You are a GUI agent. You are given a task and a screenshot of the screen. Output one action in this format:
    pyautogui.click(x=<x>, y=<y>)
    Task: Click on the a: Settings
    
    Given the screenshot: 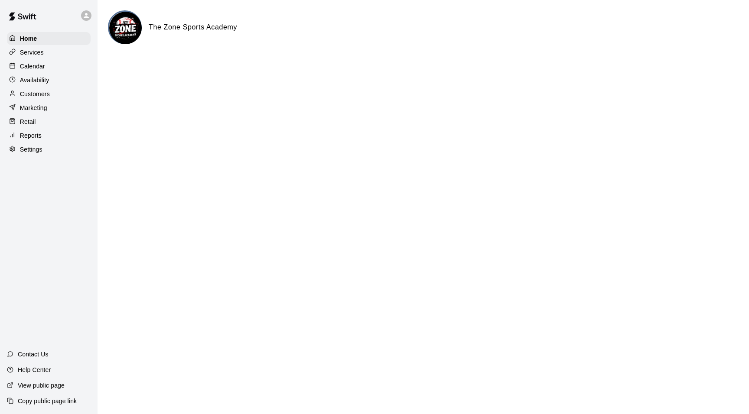 What is the action you would take?
    pyautogui.click(x=49, y=150)
    